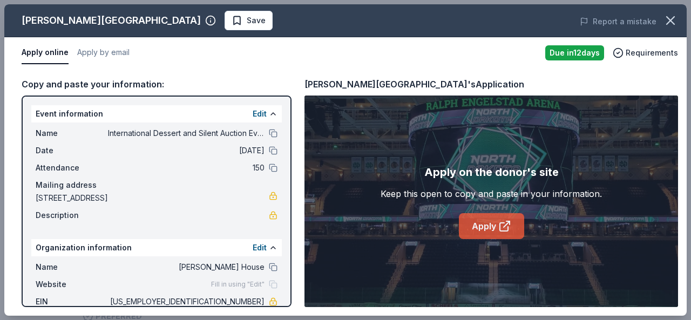 The image size is (691, 320). What do you see at coordinates (156, 248) in the screenshot?
I see `div: Organization information` at bounding box center [156, 248].